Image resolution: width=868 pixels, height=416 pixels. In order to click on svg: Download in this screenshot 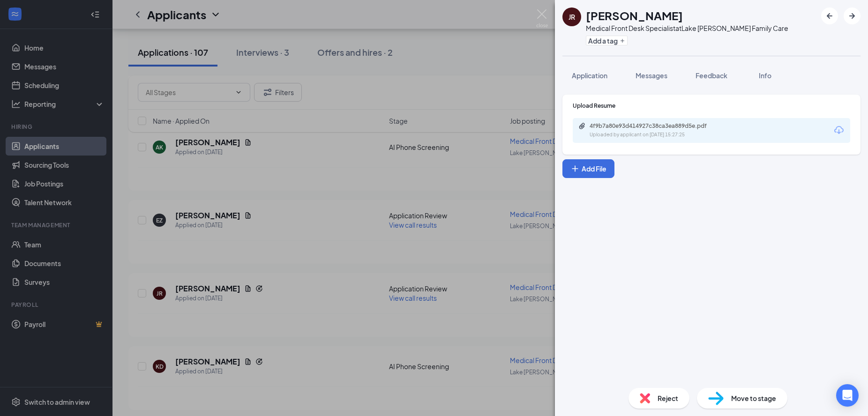, I will do `click(839, 130)`.